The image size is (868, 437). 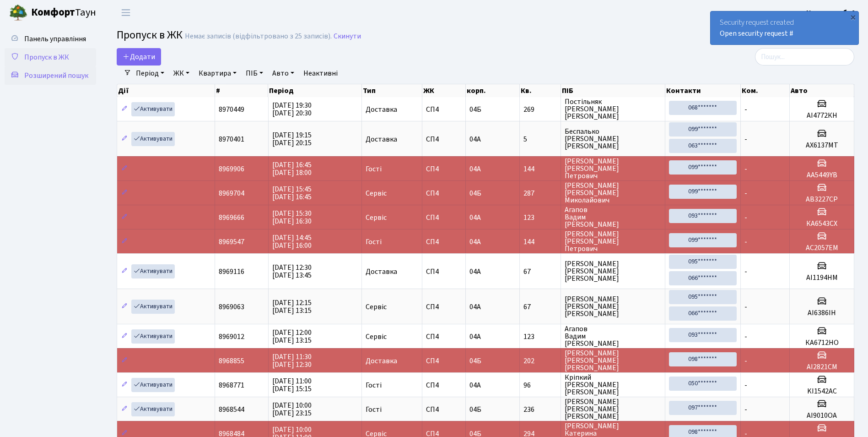 I want to click on span: 67, so click(x=540, y=307).